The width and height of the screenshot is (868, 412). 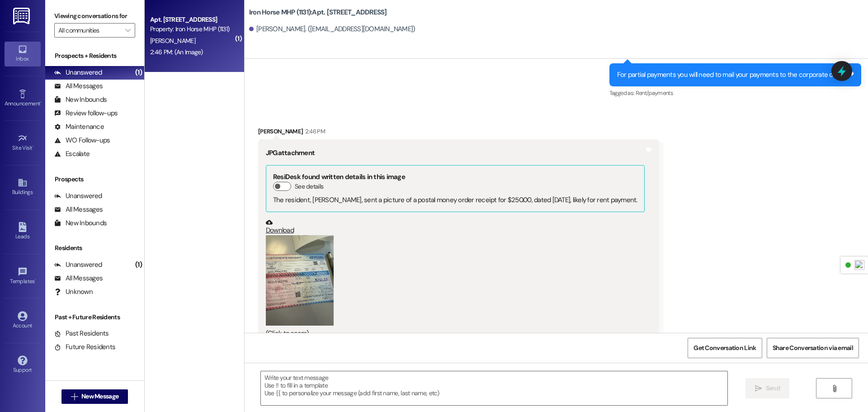 I want to click on div: Prospects, so click(x=94, y=179).